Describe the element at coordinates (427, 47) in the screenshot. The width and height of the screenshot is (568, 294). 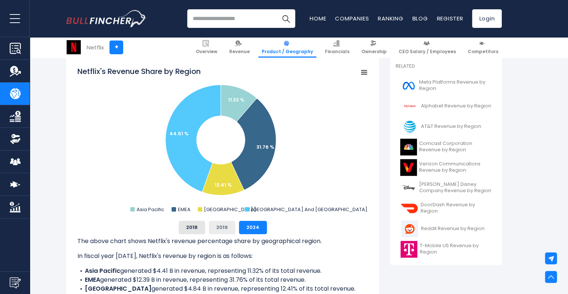
I see `a: CEO Salary / Employees` at that location.